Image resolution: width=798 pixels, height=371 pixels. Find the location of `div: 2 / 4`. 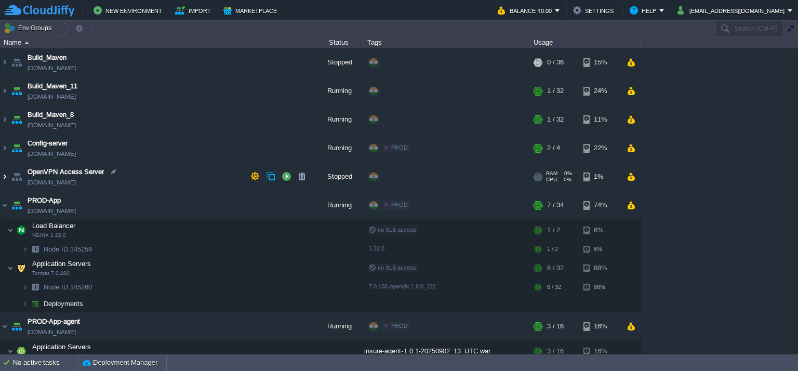

div: 2 / 4 is located at coordinates (553, 148).